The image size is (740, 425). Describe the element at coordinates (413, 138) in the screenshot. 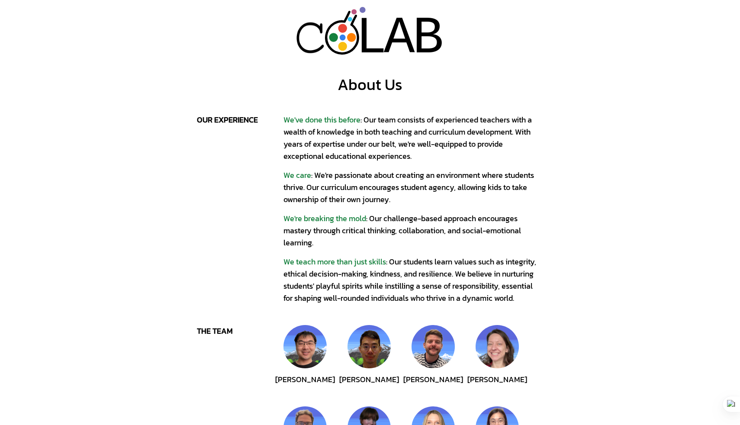

I see `div: : Our team consists of experienced teachers with a wealth of knowledge in both teaching and curri...` at that location.